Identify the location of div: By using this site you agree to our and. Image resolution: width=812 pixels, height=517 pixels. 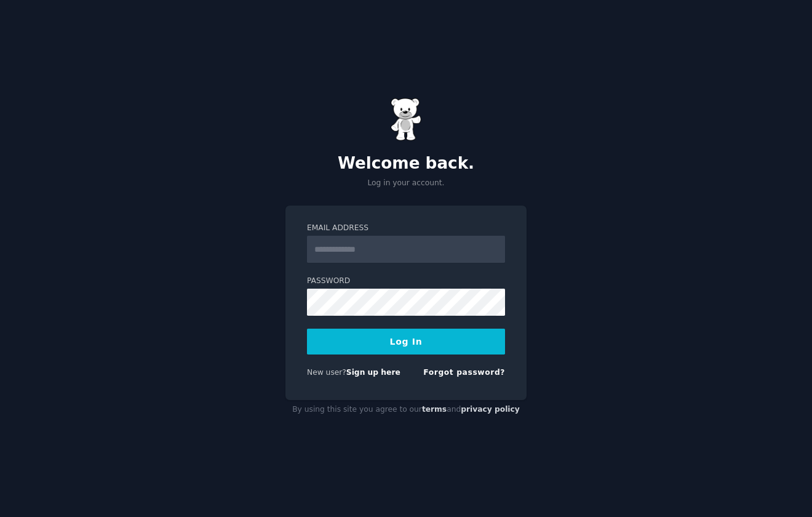
(406, 410).